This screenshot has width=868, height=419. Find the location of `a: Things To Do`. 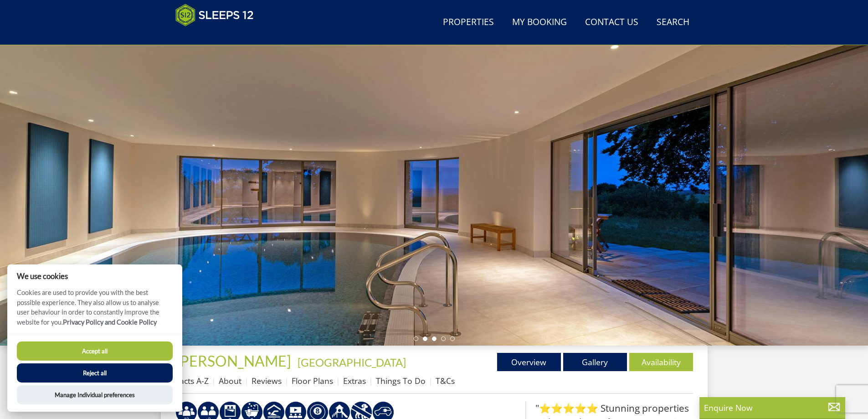

a: Things To Do is located at coordinates (401, 380).